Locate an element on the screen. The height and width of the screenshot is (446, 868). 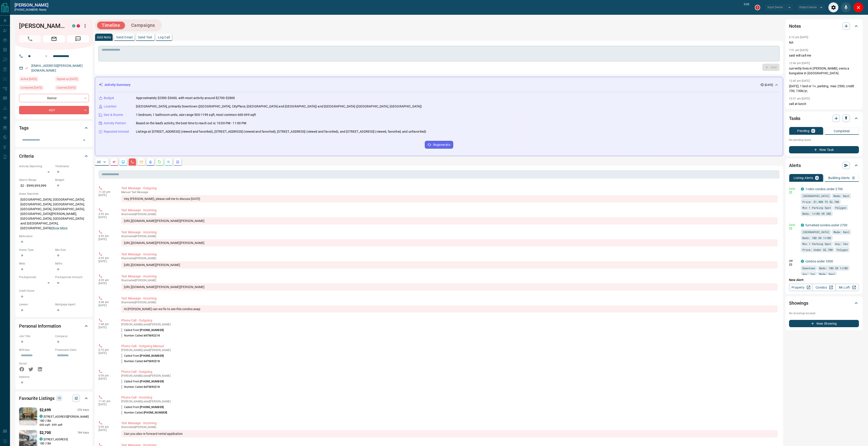
p: Phone Call - Incoming is located at coordinates (449, 397).